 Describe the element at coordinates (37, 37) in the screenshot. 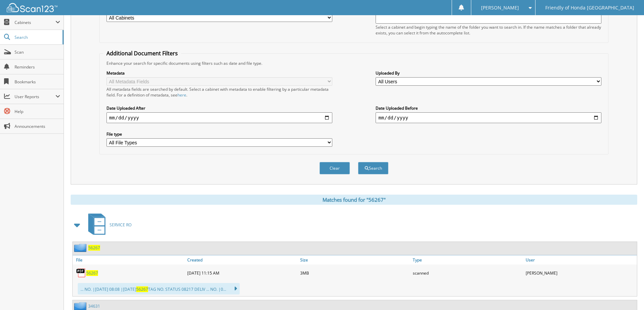

I see `span: Search` at that location.